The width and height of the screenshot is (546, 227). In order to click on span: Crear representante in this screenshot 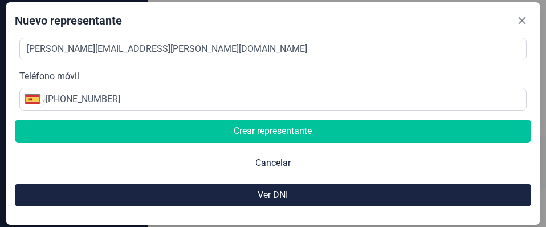, I will do `click(273, 131)`.